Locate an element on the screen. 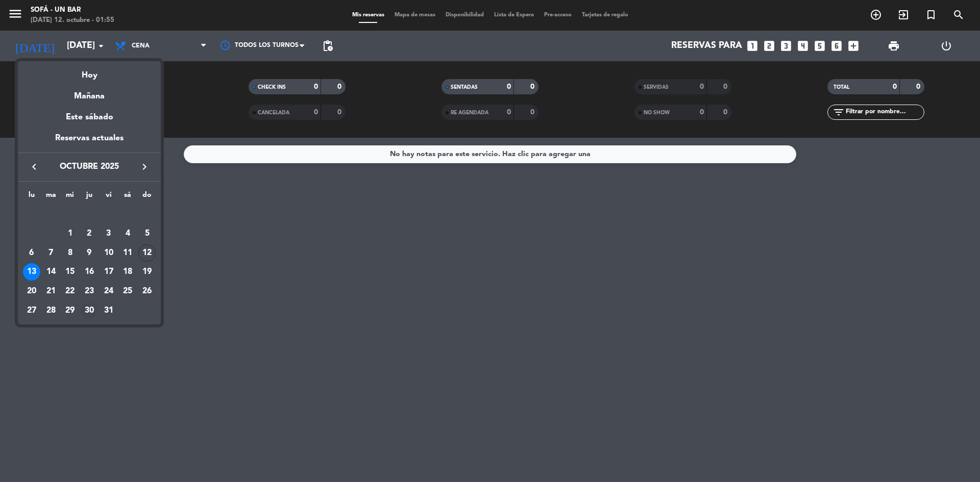  th: martes is located at coordinates (51, 197).